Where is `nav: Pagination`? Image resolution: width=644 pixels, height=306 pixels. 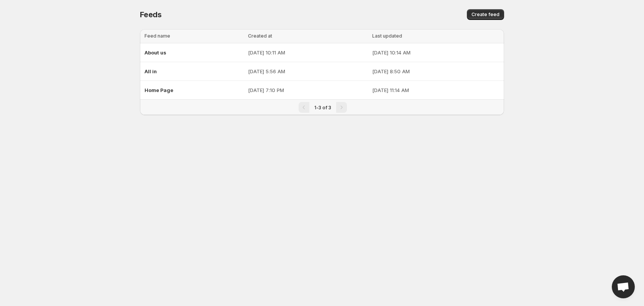 nav: Pagination is located at coordinates (322, 107).